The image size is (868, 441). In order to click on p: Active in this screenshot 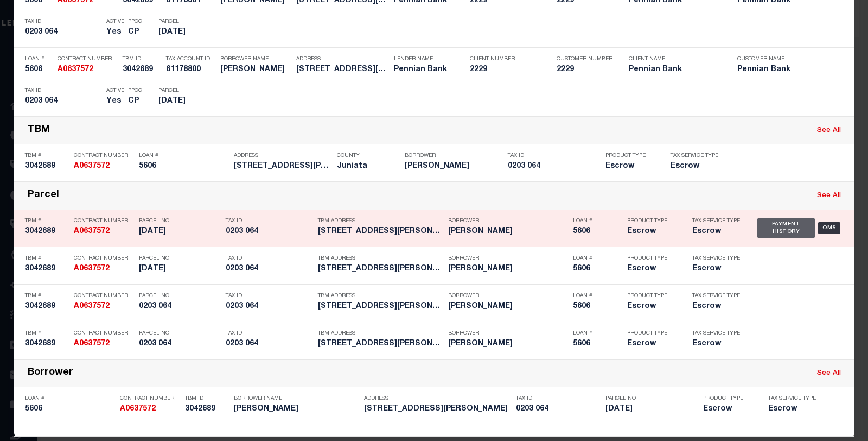, I will do `click(115, 91)`.